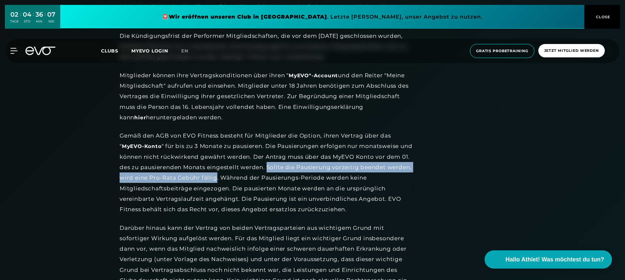  Describe the element at coordinates (14, 22) in the screenshot. I see `div: TAGE` at that location.